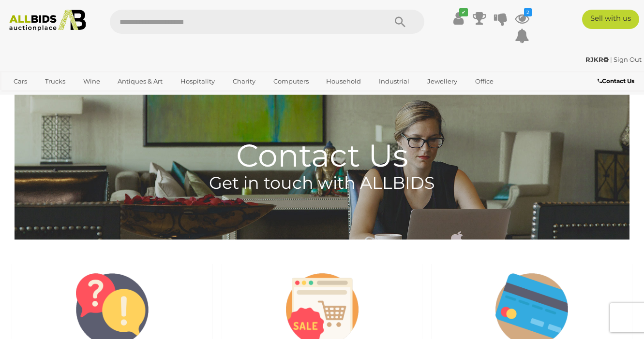  I want to click on a: Jewellery, so click(442, 81).